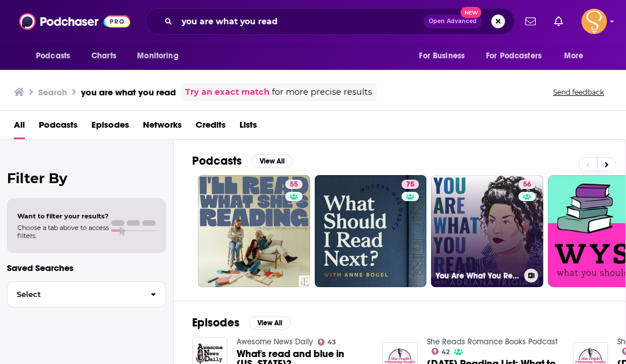  What do you see at coordinates (19, 127) in the screenshot?
I see `span: All` at bounding box center [19, 127].